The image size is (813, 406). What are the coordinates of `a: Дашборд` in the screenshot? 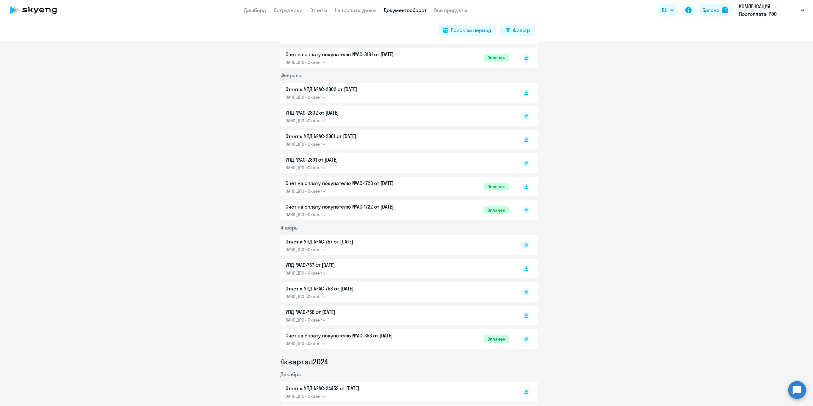 It's located at (255, 10).